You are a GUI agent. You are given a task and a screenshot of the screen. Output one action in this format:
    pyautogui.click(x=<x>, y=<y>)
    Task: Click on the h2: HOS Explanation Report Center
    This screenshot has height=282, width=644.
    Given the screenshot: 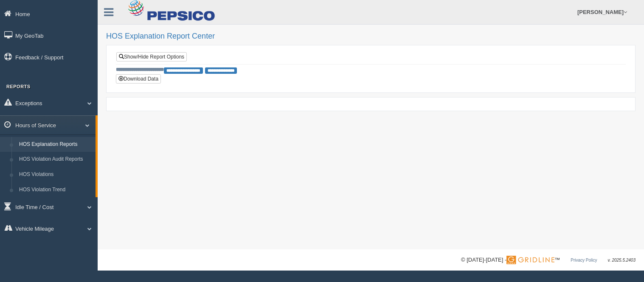 What is the action you would take?
    pyautogui.click(x=371, y=37)
    